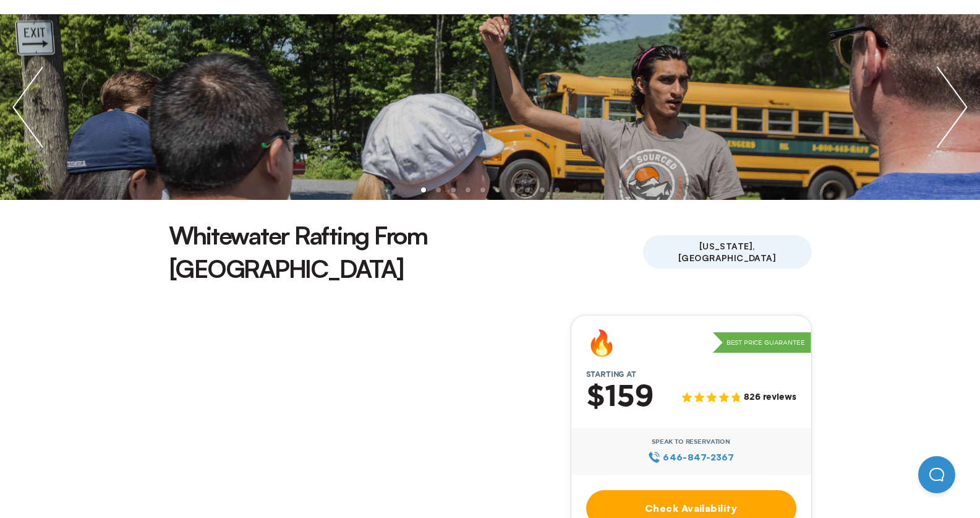 This screenshot has width=980, height=518. Describe the element at coordinates (762, 343) in the screenshot. I see `p: Best Price Guarantee` at that location.